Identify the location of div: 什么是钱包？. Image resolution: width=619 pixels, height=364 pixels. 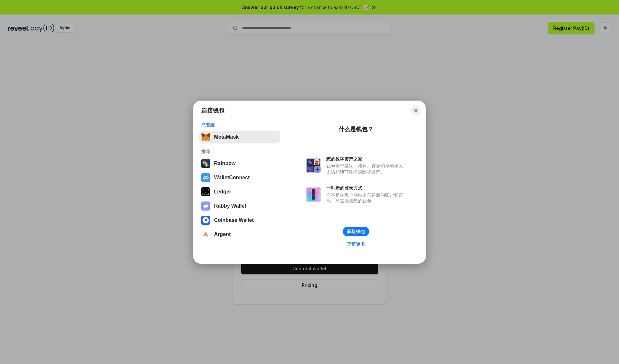
(356, 129).